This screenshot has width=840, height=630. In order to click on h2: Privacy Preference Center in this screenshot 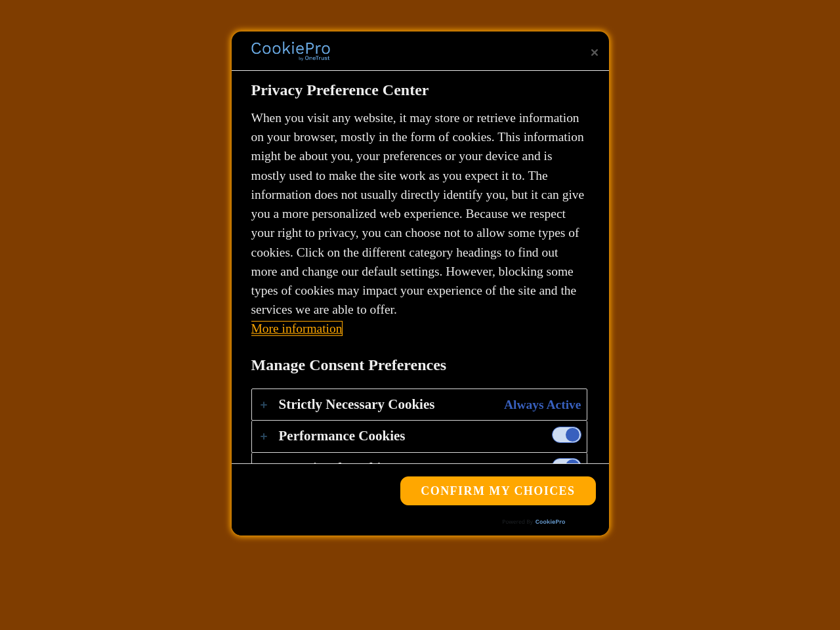, I will do `click(420, 90)`.